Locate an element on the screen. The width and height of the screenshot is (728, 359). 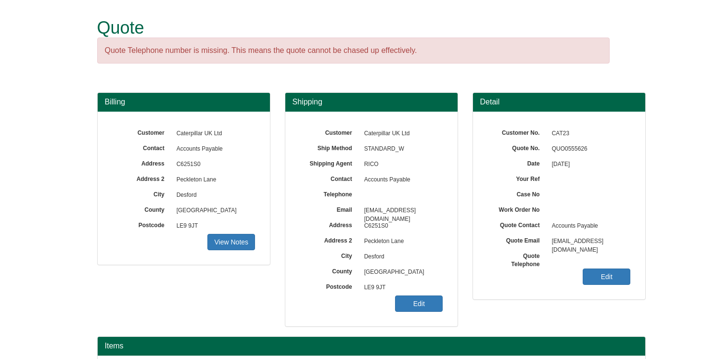
label: Quote Contact is located at coordinates (517, 224).